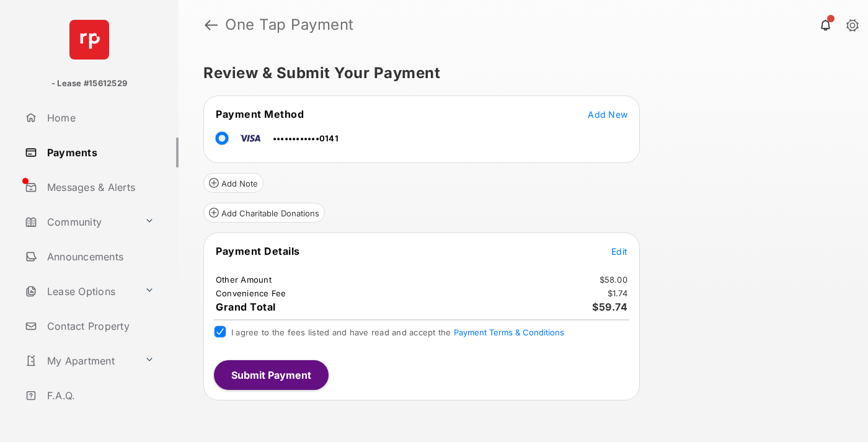 The image size is (868, 442). I want to click on span: Add New, so click(608, 114).